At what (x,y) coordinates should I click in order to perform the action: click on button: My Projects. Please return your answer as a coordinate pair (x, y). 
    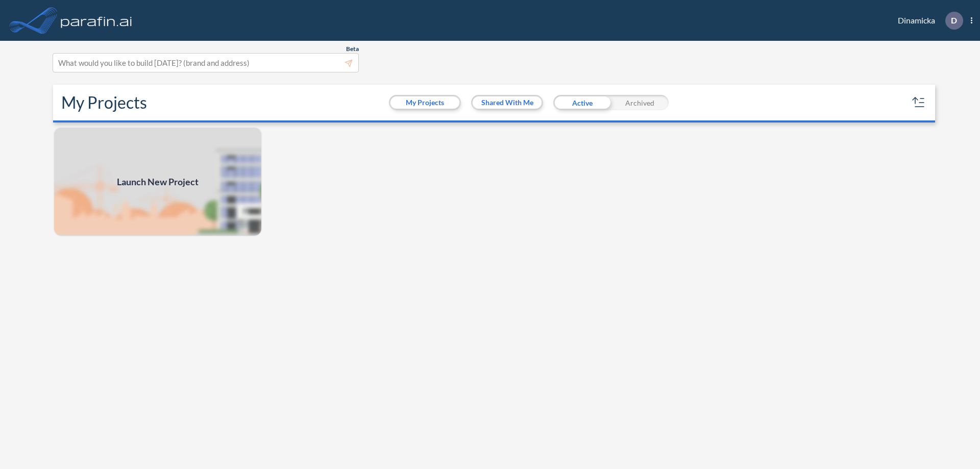
    Looking at the image, I should click on (424, 103).